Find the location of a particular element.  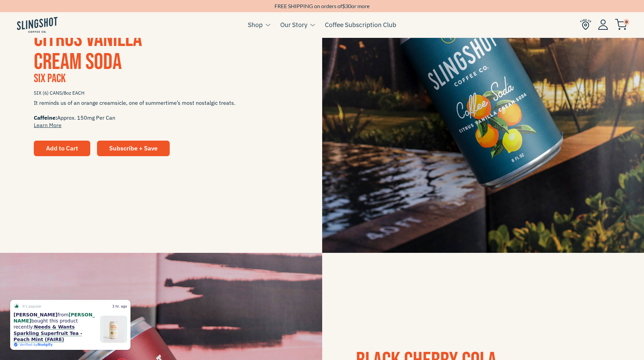

a: 0 is located at coordinates (621, 24).